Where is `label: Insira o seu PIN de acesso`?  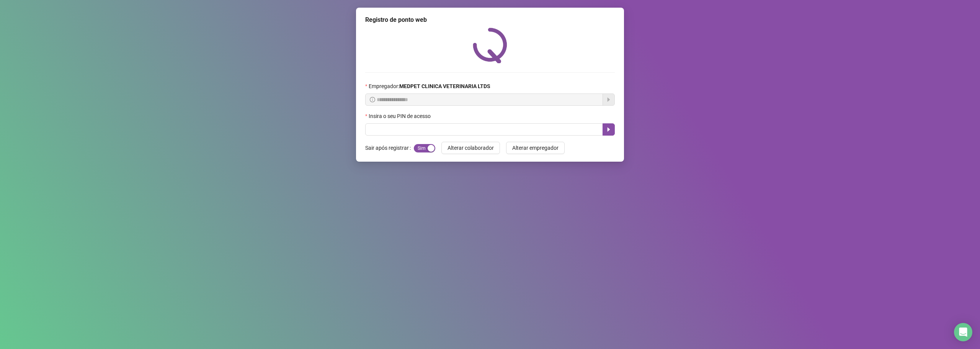 label: Insira o seu PIN de acesso is located at coordinates (400, 116).